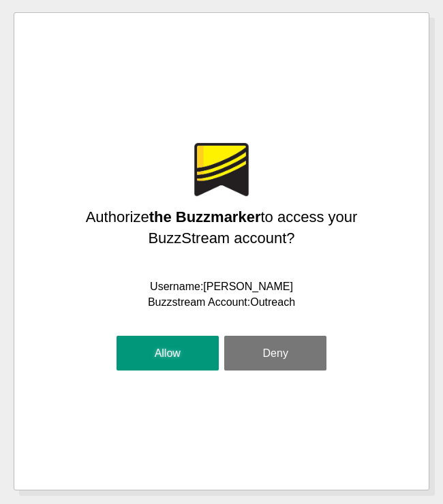 The height and width of the screenshot is (504, 443). Describe the element at coordinates (221, 261) in the screenshot. I see `div: Username: Buzzstream Account:` at that location.